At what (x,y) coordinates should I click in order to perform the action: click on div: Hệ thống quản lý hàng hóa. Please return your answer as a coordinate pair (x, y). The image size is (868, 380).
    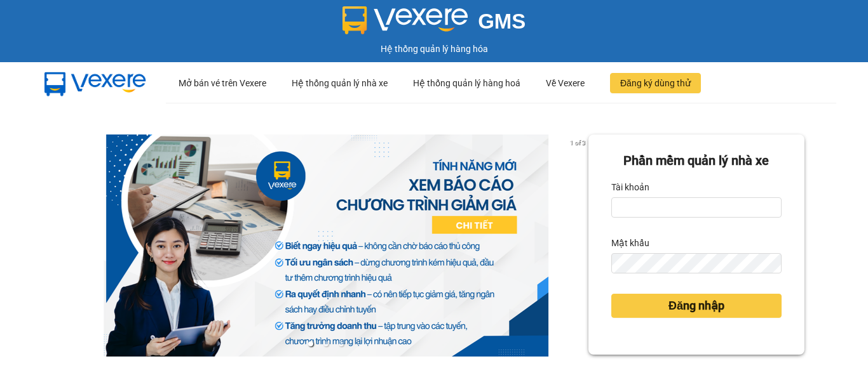
    Looking at the image, I should click on (434, 49).